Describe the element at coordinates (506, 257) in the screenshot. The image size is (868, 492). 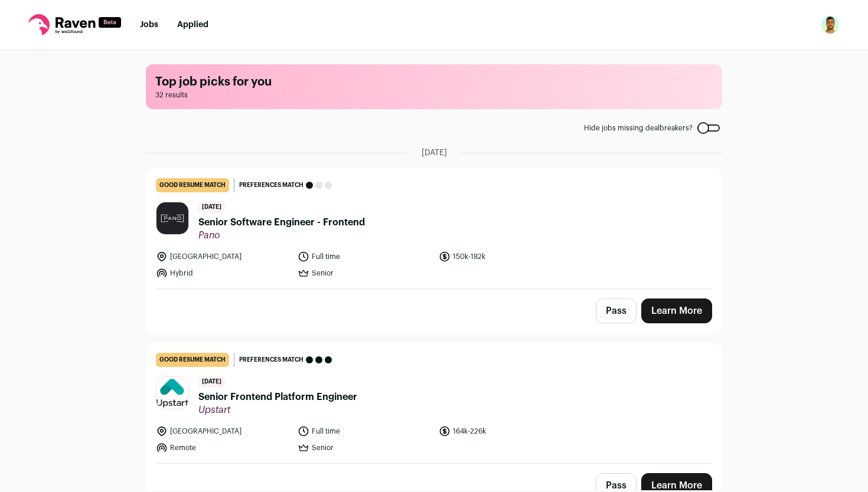
I see `li: 150k-182k` at that location.